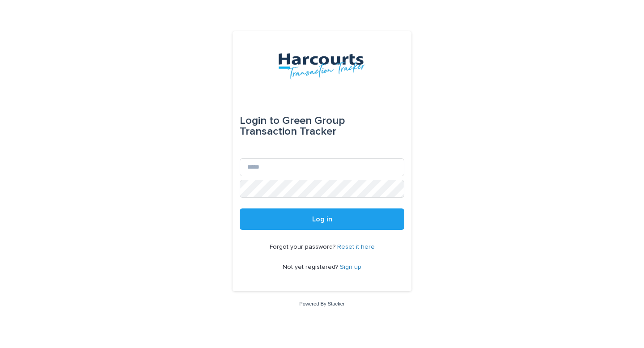 This screenshot has width=644, height=348. Describe the element at coordinates (322, 219) in the screenshot. I see `span: Log in` at that location.